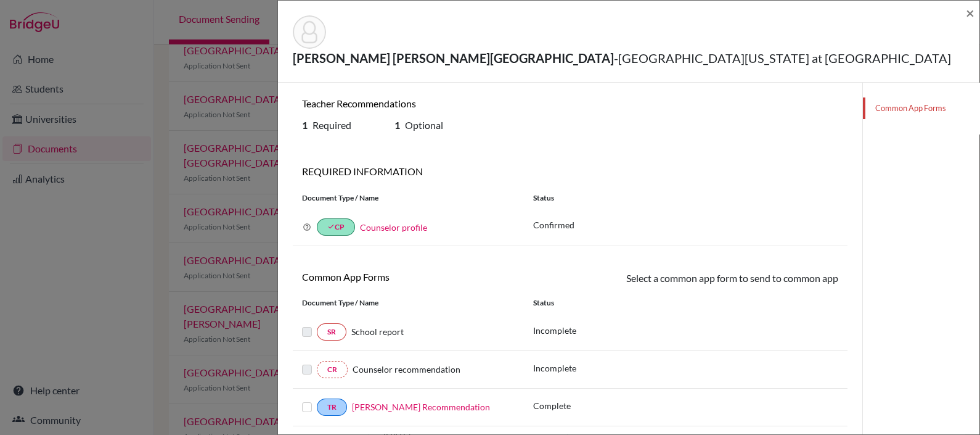 This screenshot has width=980, height=435. Describe the element at coordinates (424, 125) in the screenshot. I see `span: Optional` at that location.